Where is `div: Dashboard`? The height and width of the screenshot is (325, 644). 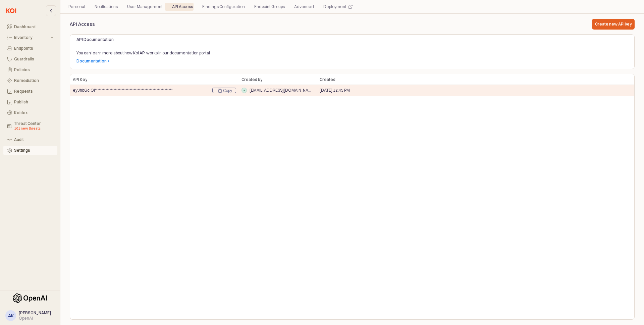
div: Dashboard is located at coordinates (34, 27).